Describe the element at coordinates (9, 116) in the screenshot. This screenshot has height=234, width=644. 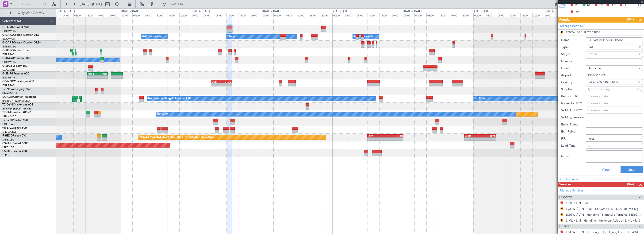
I see `a: LFMN/NCE` at that location.